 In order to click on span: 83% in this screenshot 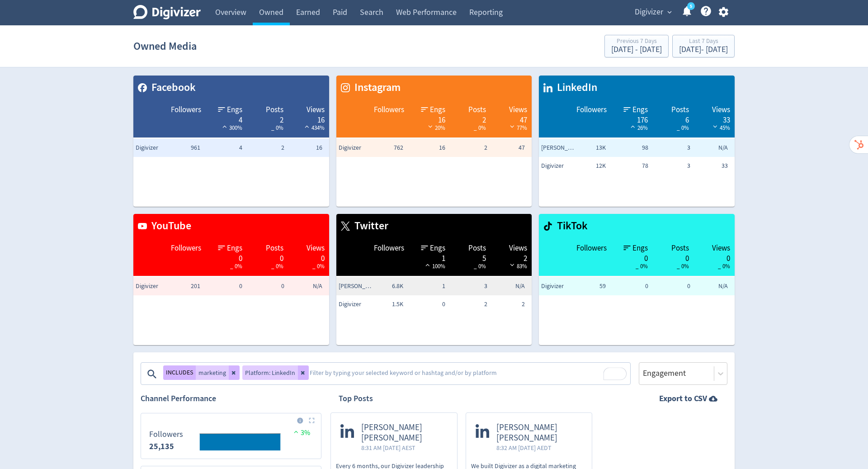, I will do `click(517, 266)`.